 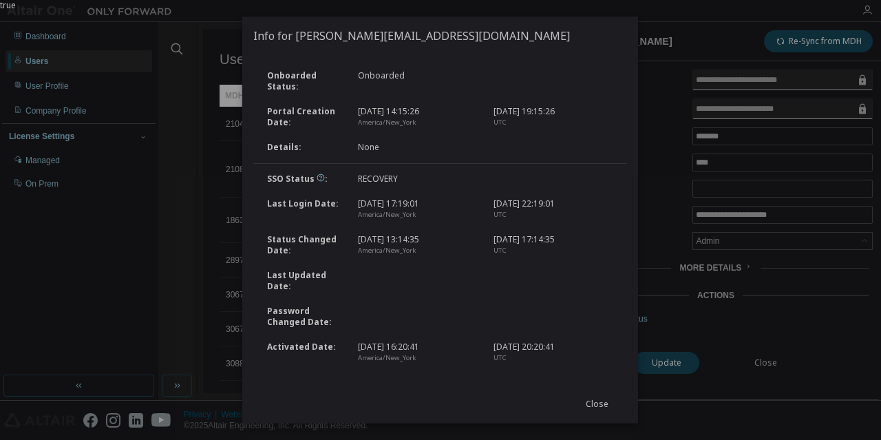 I want to click on div: None, so click(x=418, y=147).